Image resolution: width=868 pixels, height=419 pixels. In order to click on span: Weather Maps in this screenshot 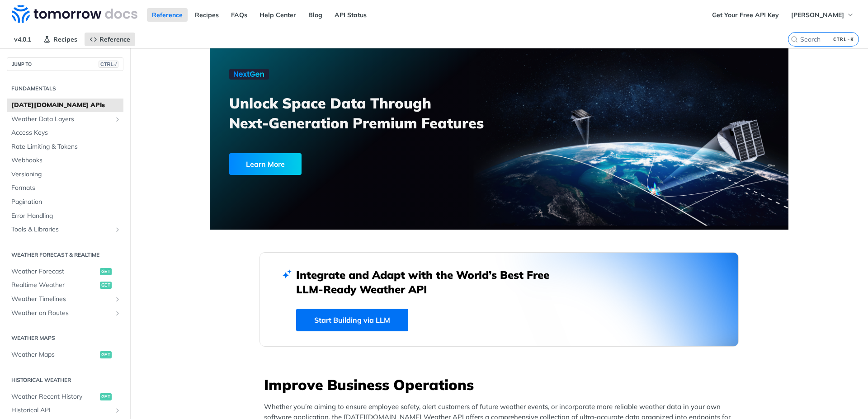, I will do `click(54, 355)`.